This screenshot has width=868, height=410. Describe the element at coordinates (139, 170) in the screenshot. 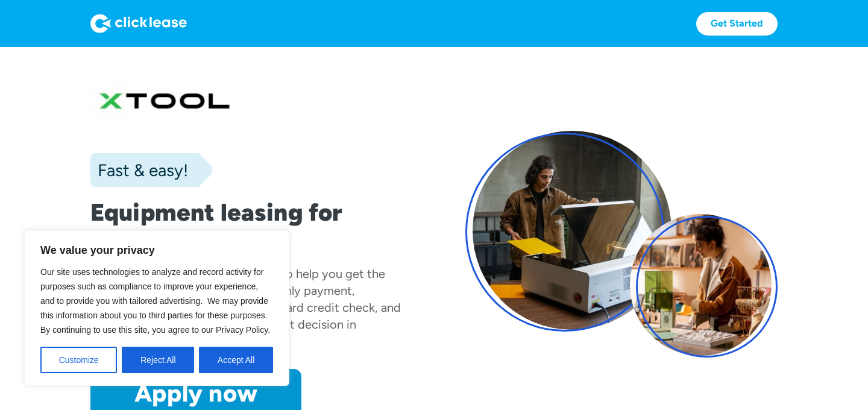

I see `div: Fast & easy!` at that location.